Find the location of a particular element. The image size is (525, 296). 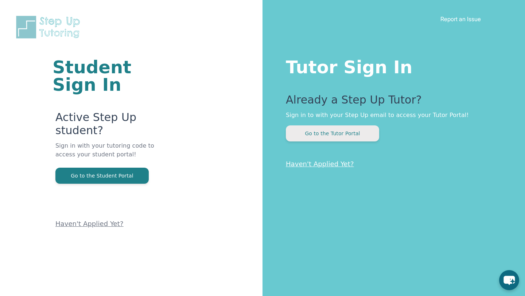

img: Step Up Tutoring horizontal logo is located at coordinates (50, 27).